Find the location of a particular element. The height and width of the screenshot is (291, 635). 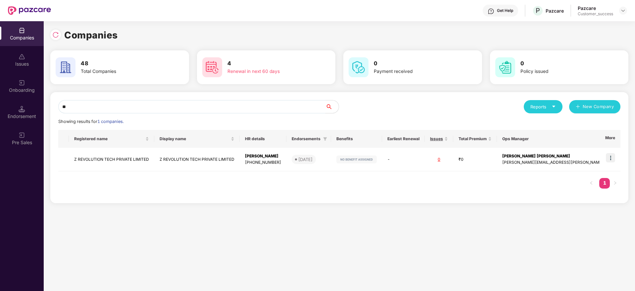

button: right is located at coordinates (615, 183).